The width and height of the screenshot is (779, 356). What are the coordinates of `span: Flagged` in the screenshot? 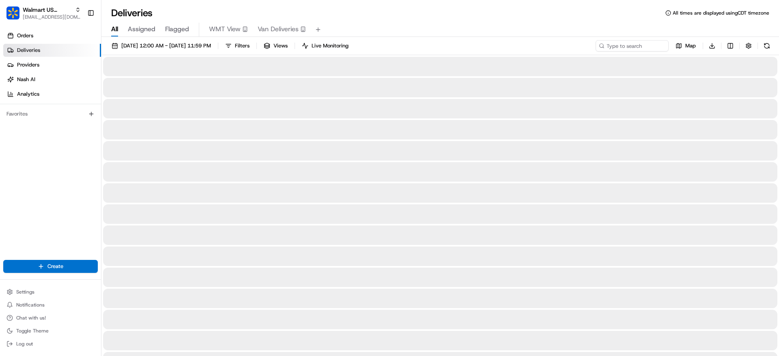 It's located at (177, 29).